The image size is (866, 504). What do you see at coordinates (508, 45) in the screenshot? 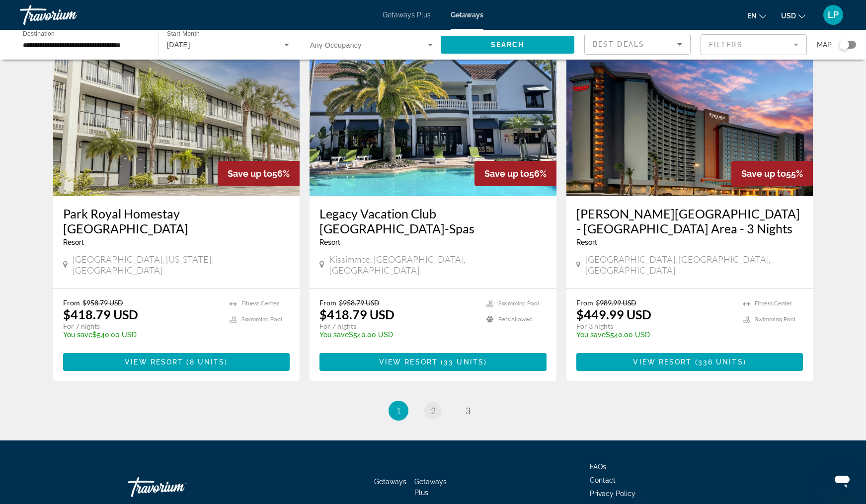
I see `span: Search` at bounding box center [508, 45].